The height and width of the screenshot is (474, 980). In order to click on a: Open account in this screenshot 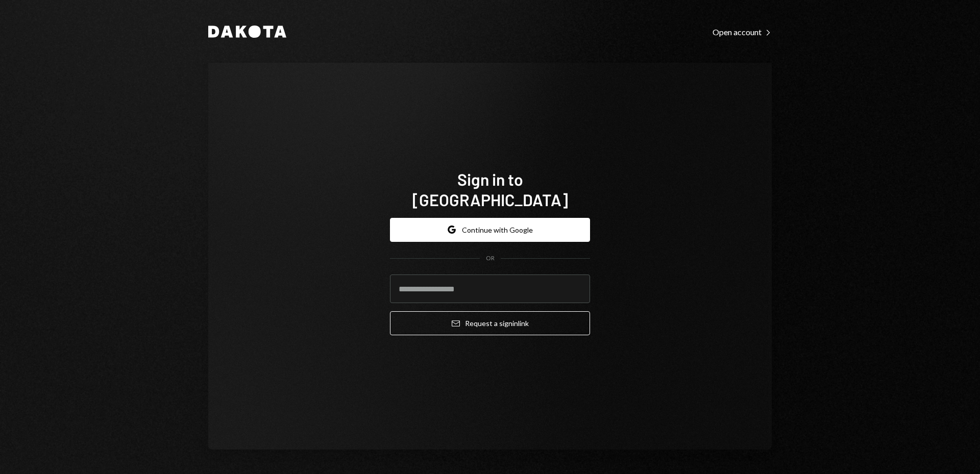, I will do `click(742, 32)`.